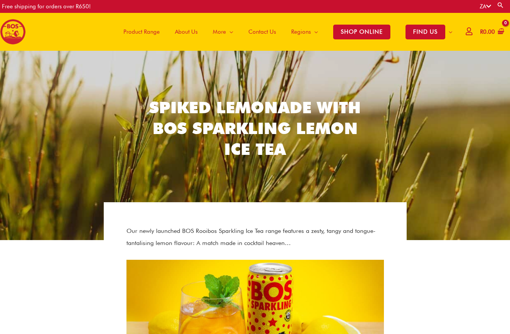  What do you see at coordinates (485, 6) in the screenshot?
I see `a: ZA` at bounding box center [485, 6].